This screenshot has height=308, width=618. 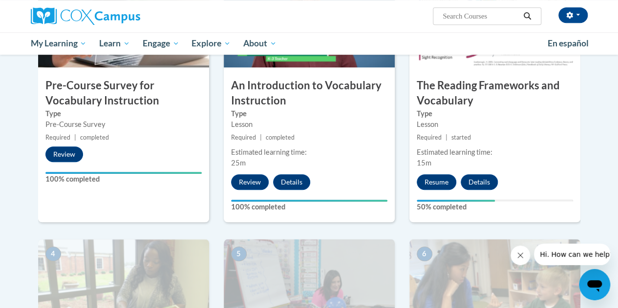 What do you see at coordinates (260, 44) in the screenshot?
I see `a: About` at bounding box center [260, 44].